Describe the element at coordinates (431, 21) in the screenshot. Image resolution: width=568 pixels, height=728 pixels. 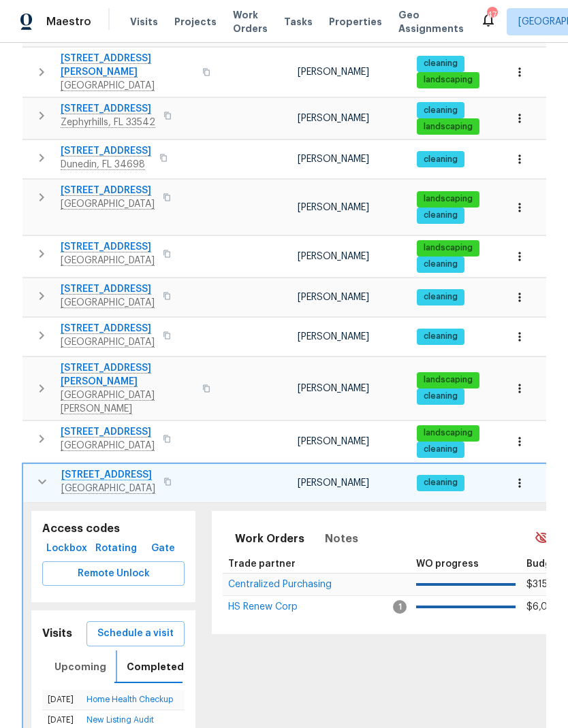
I see `span: Geo Assignments` at that location.